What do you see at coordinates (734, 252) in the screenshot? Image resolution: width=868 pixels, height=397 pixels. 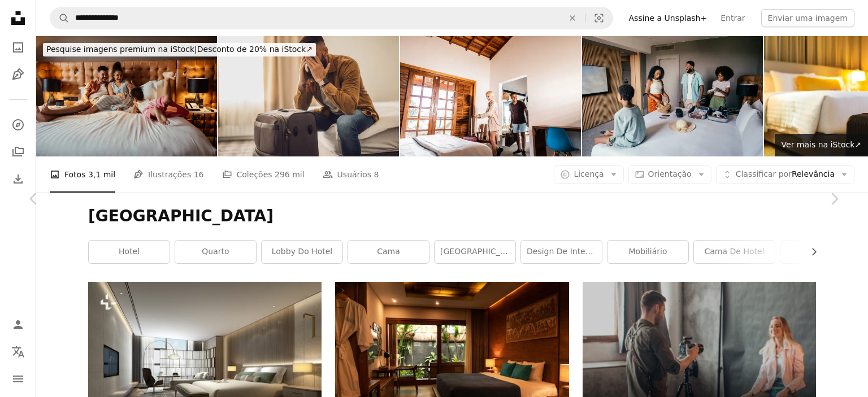 I see `a: cama de hotel` at bounding box center [734, 252].